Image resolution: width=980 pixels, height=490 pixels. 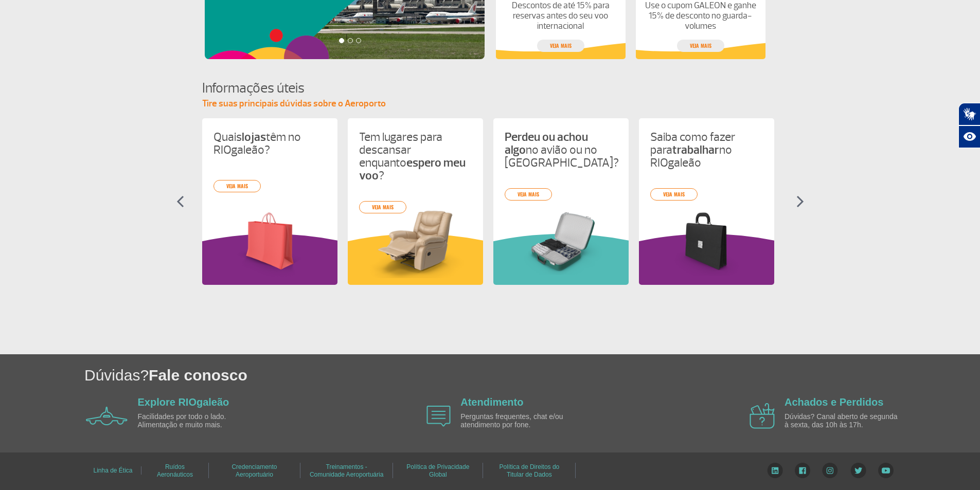 What do you see at coordinates (700, 16) in the screenshot?
I see `p: Use o cupom GALEON e ganhe 15% de desconto no guarda-volumes` at bounding box center [700, 16].